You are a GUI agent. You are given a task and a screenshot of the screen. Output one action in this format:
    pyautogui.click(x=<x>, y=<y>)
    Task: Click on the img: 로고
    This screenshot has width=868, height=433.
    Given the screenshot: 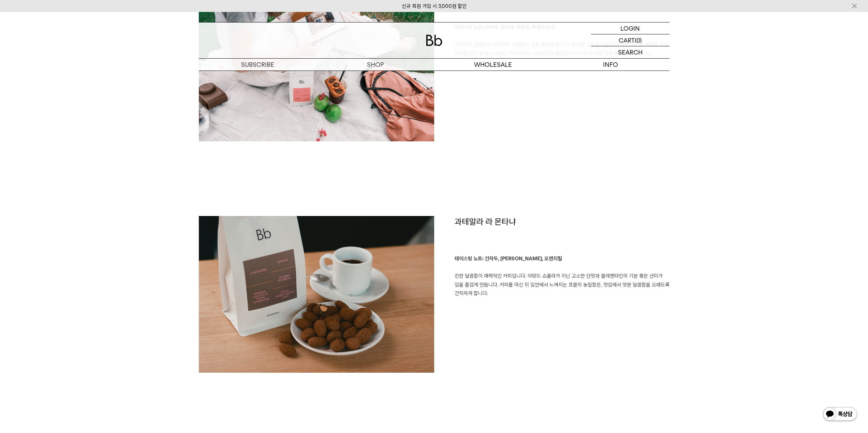 What is the action you would take?
    pyautogui.click(x=434, y=40)
    